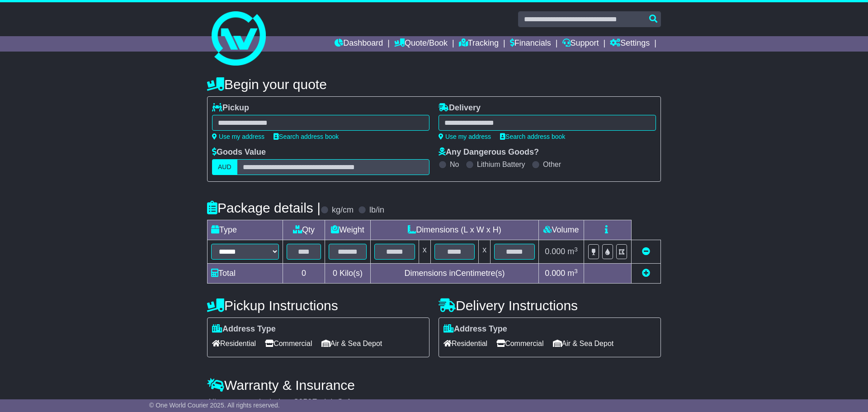  I want to click on label: Goods Value, so click(239, 152).